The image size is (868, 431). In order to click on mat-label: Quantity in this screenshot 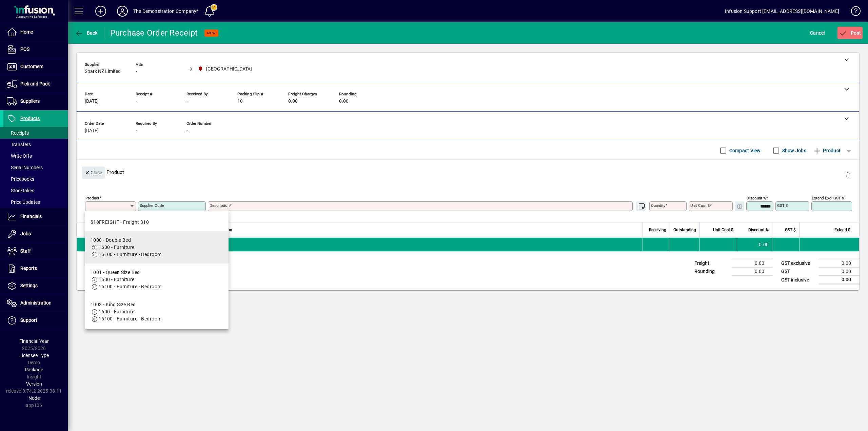, I will do `click(658, 205)`.